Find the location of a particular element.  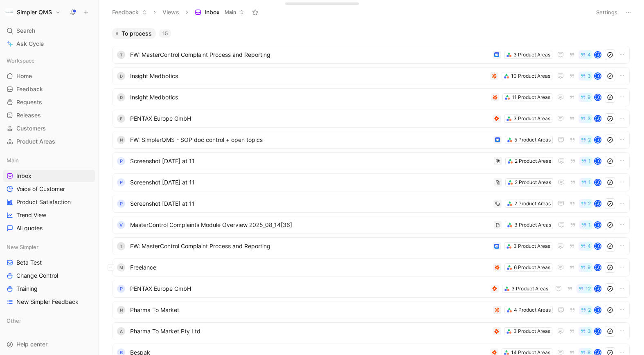

button: Views is located at coordinates (171, 13).